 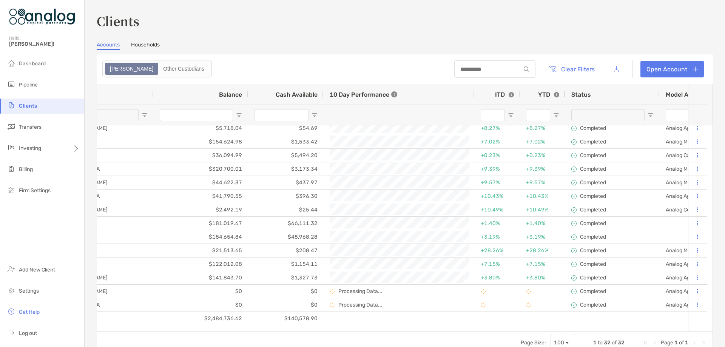 I want to click on span: Model Assigned, so click(x=688, y=94).